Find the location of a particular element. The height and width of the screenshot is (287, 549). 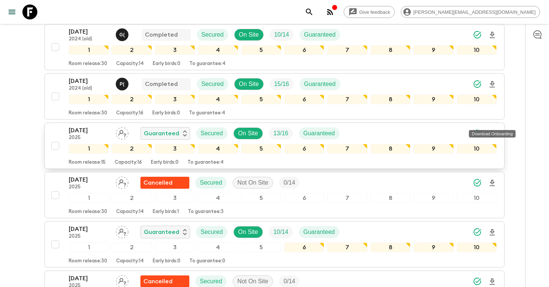

span: Assign pack leader is located at coordinates (122, 231).